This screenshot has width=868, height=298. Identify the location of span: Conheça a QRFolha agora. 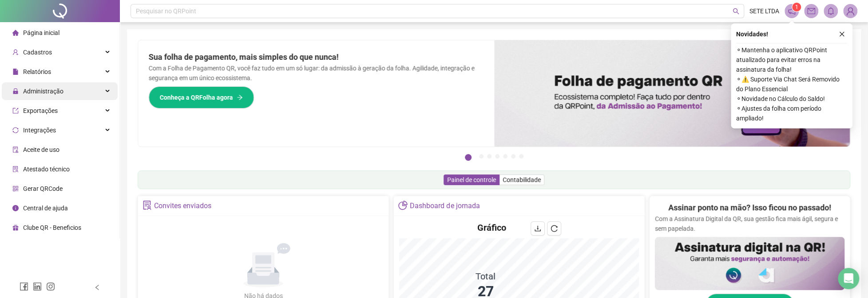
(196, 97).